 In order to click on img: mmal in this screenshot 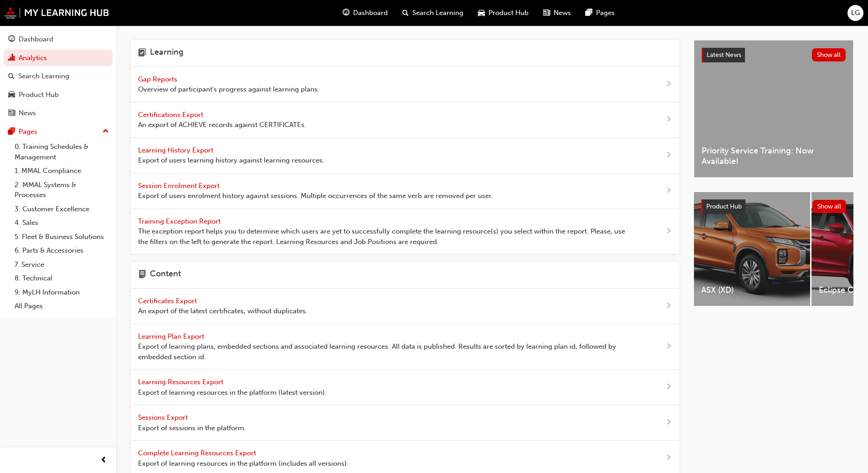, I will do `click(57, 13)`.